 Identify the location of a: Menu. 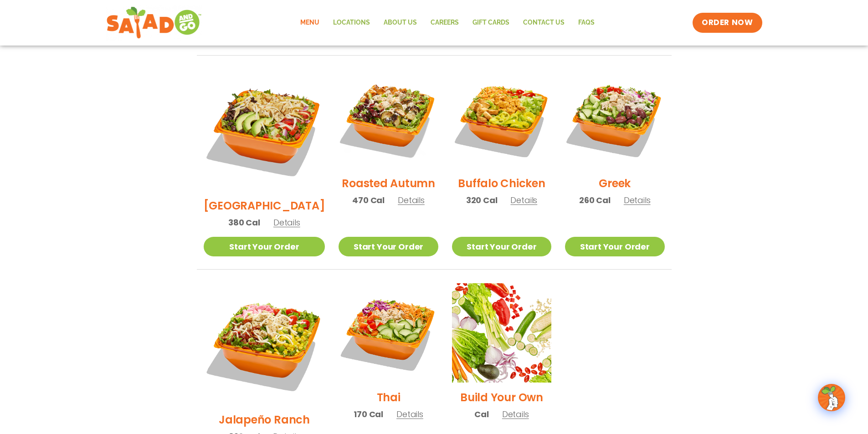
(310, 23).